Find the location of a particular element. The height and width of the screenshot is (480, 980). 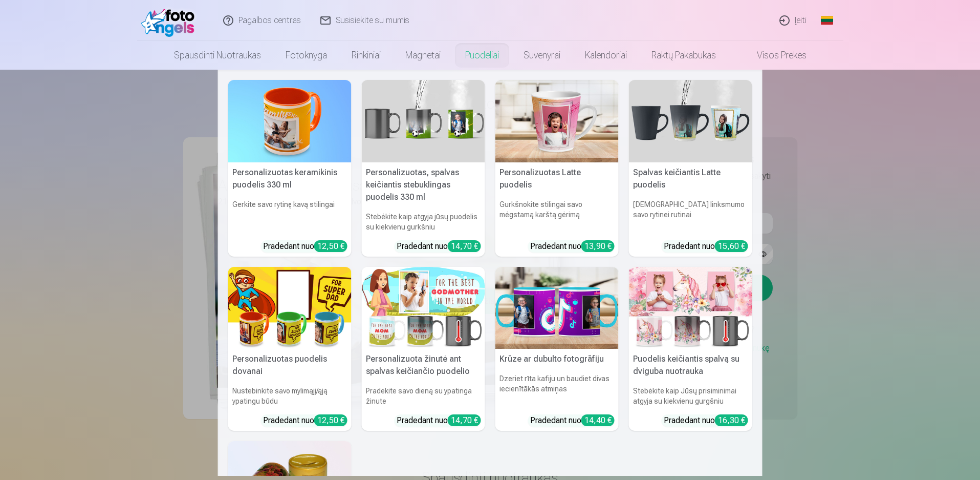

a: Personalizuotas puodelis dovanaiPersonalizuotas puodelis dovanaiNustebinkite savo mylimąjį/ąją yp... is located at coordinates (290, 348).